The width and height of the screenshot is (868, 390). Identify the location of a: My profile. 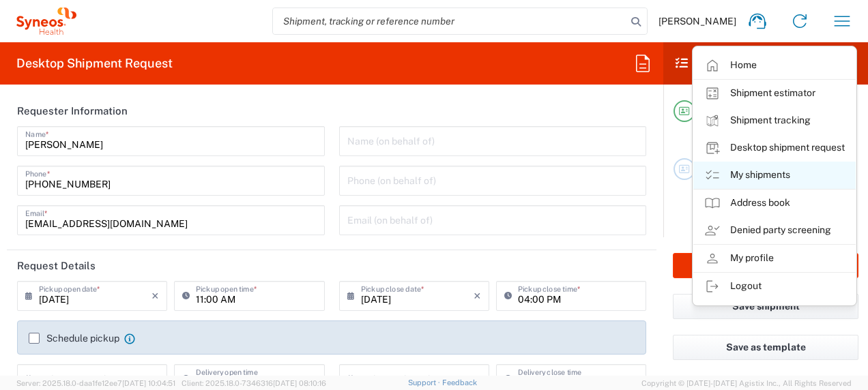
(775, 259).